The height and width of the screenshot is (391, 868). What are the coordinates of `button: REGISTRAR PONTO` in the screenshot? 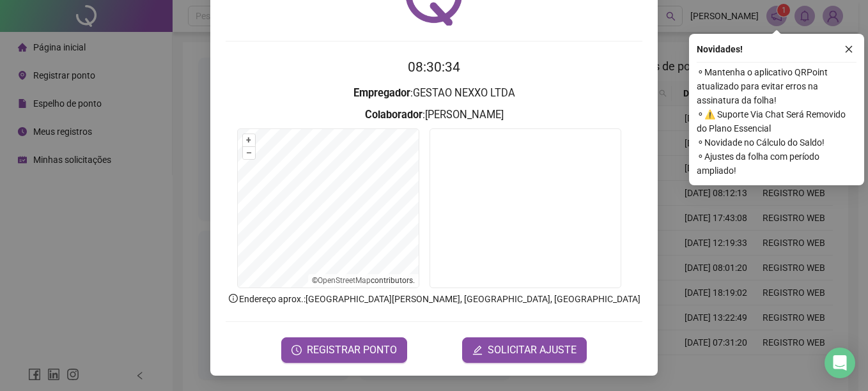 It's located at (344, 350).